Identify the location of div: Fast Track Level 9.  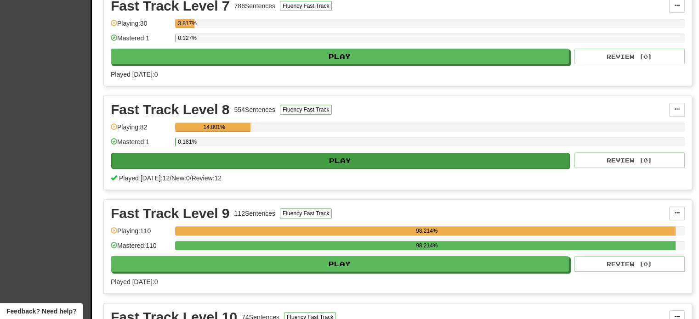
(170, 214).